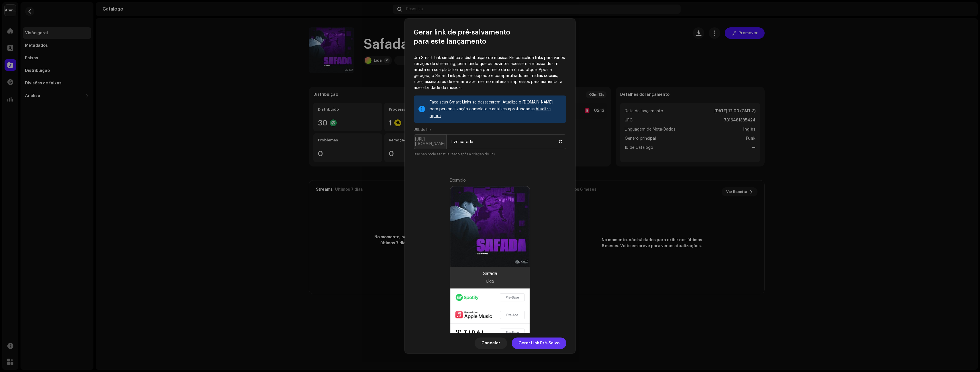 Image resolution: width=980 pixels, height=372 pixels. What do you see at coordinates (490, 226) in the screenshot?
I see `img: 692c9945-afba-41a8-b896-f04b68f34b37` at bounding box center [490, 226].